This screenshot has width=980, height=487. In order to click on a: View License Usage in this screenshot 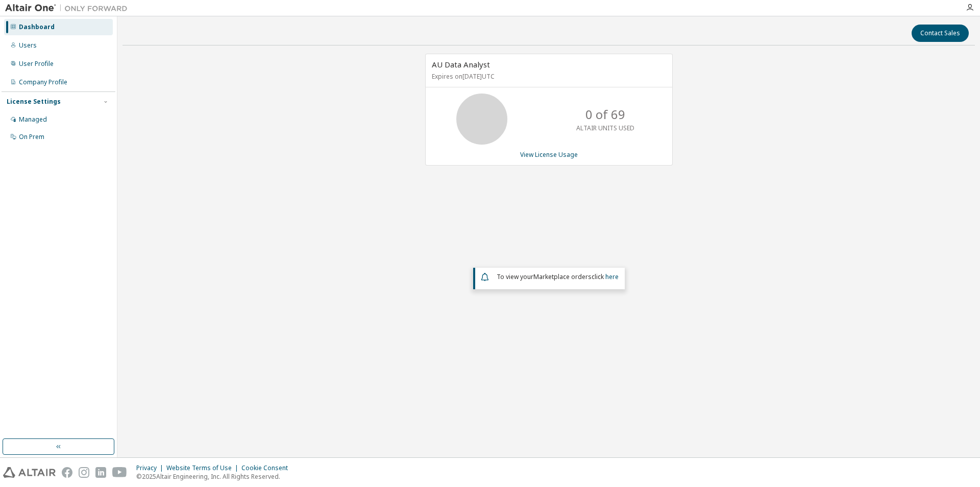, I will do `click(549, 154)`.